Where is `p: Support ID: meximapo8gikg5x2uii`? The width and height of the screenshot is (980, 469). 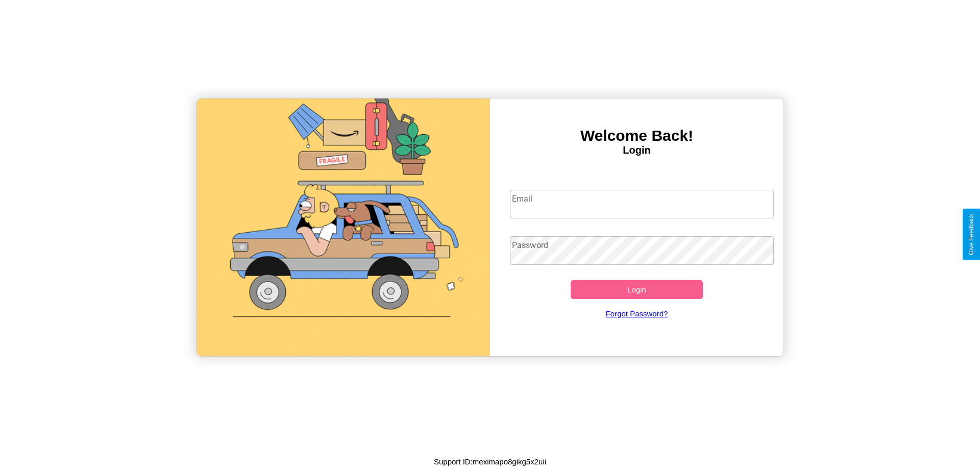 p: Support ID: meximapo8gikg5x2uii is located at coordinates (490, 462).